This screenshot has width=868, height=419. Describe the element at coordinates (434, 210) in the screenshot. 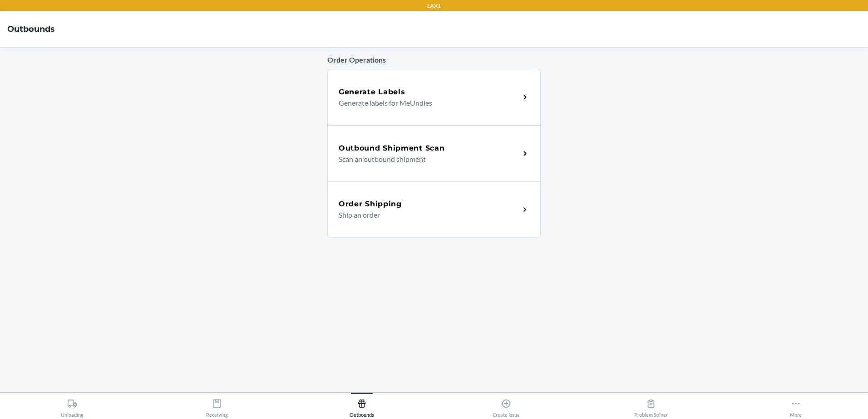

I see `a: Order ShippingShip an order` at that location.